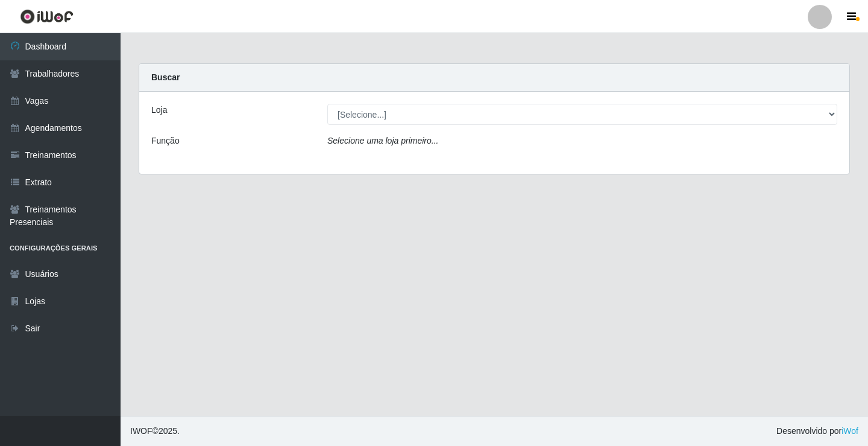  What do you see at coordinates (850, 431) in the screenshot?
I see `a: iWof` at bounding box center [850, 431].